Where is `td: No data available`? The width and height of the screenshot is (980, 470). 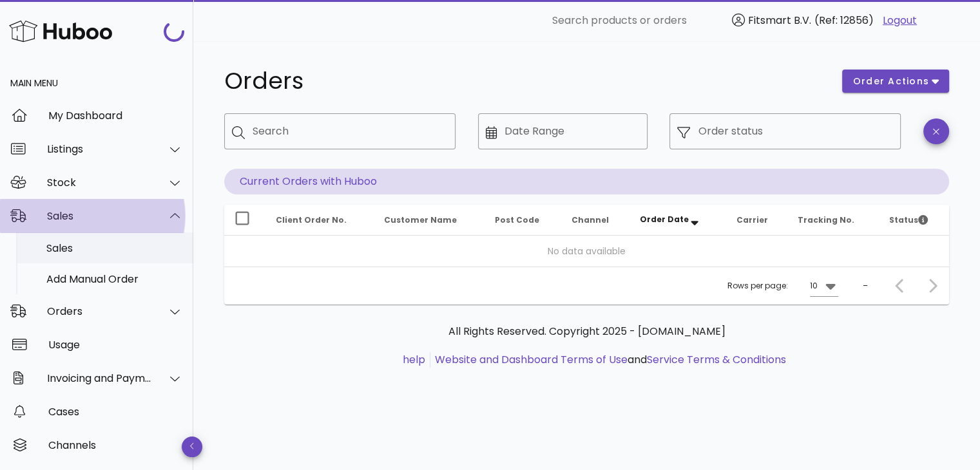 td: No data available is located at coordinates (586, 251).